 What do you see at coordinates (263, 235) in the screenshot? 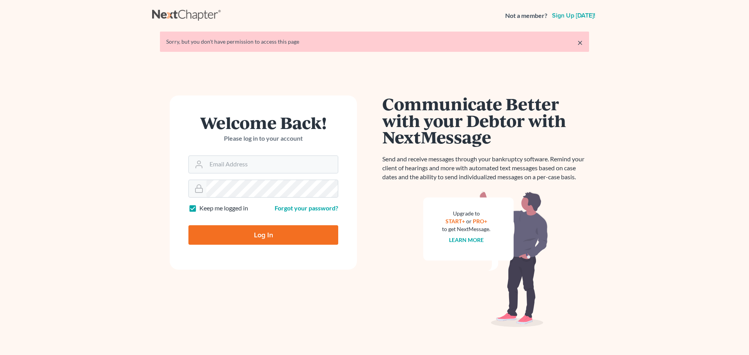
I see `input: Log In` at bounding box center [263, 235].